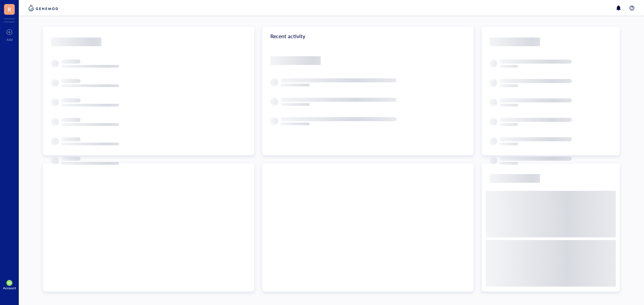  I want to click on img: genemod-logo, so click(43, 8).